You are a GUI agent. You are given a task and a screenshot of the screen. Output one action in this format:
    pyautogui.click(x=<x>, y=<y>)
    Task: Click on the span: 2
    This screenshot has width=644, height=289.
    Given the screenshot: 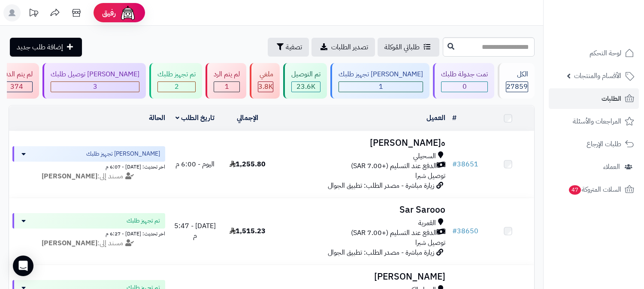 What is the action you would take?
    pyautogui.click(x=177, y=87)
    